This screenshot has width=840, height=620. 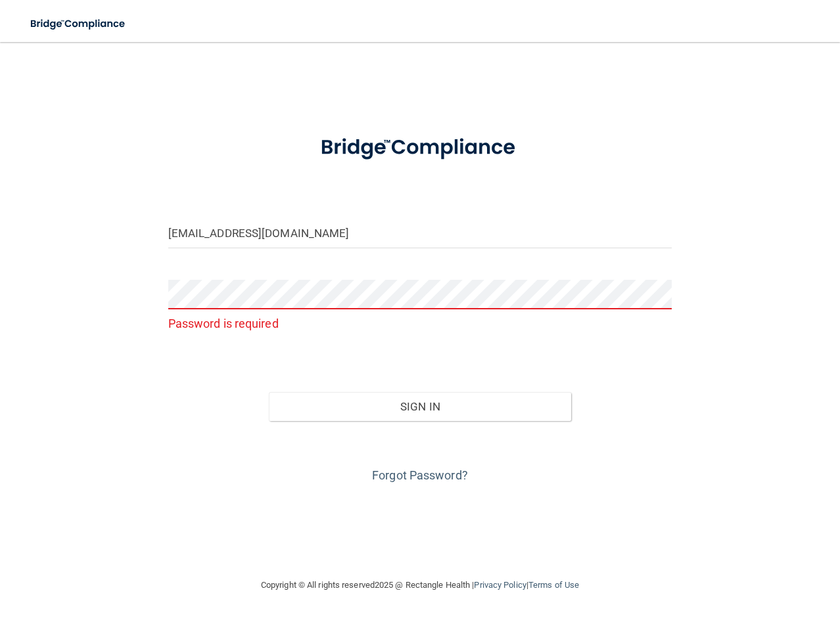 What do you see at coordinates (420, 475) in the screenshot?
I see `a: Forgot Password?` at bounding box center [420, 475].